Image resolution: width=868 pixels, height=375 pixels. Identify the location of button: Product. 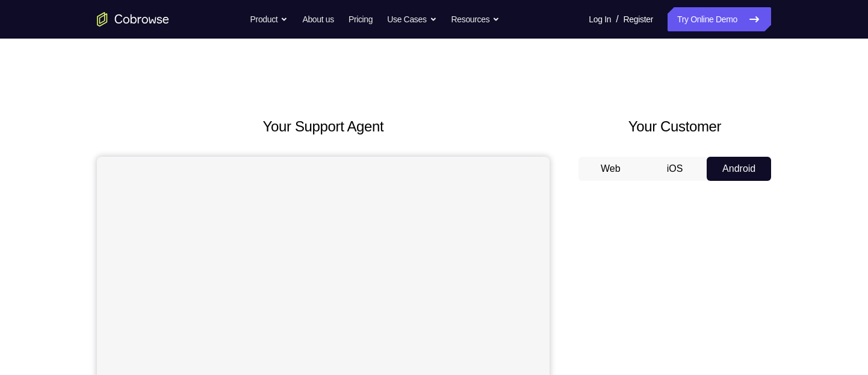
(269, 20).